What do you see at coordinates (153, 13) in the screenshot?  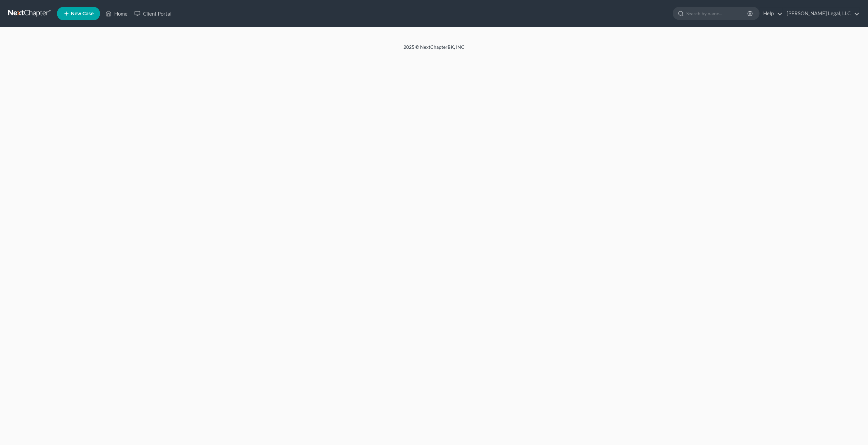 I see `a: Client Portal` at bounding box center [153, 13].